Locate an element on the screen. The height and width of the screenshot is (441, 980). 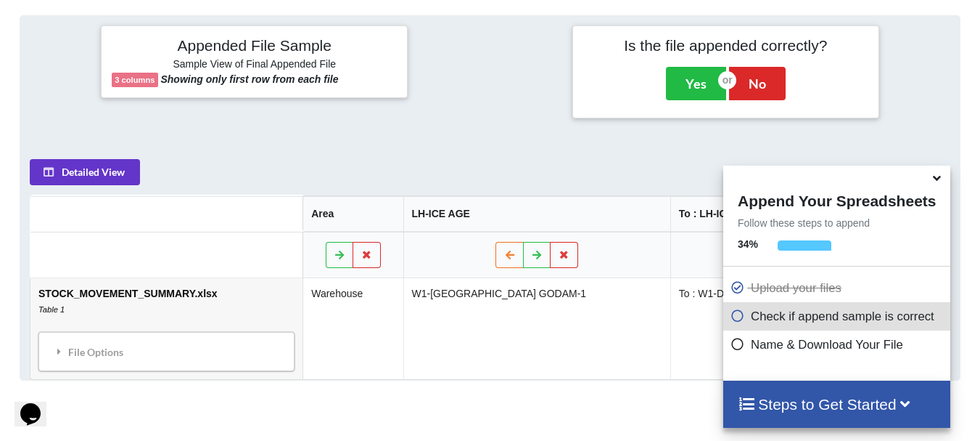
p: Check if append sample is correct is located at coordinates (839, 316).